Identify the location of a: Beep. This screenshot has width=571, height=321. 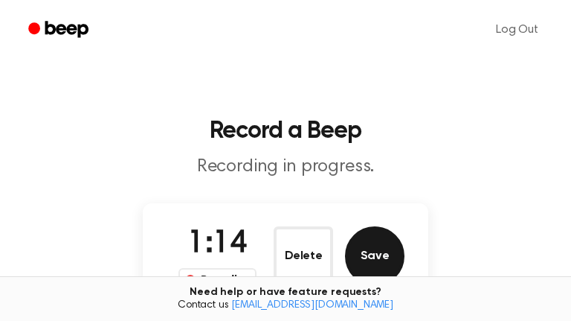
(60, 30).